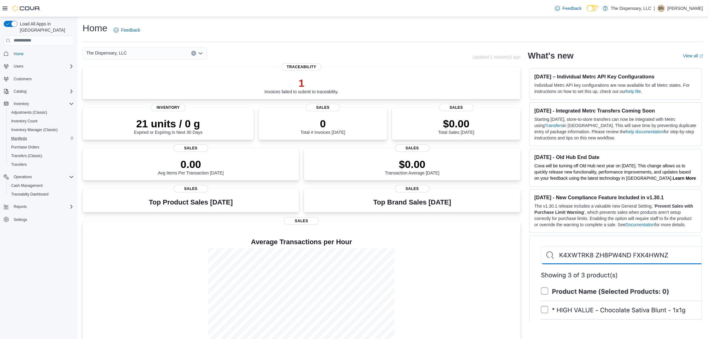 The height and width of the screenshot is (339, 708). I want to click on span: Traceability, so click(301, 67).